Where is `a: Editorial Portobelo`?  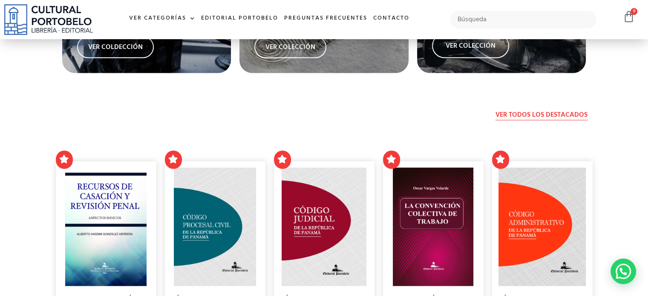
a: Editorial Portobelo is located at coordinates (239, 18).